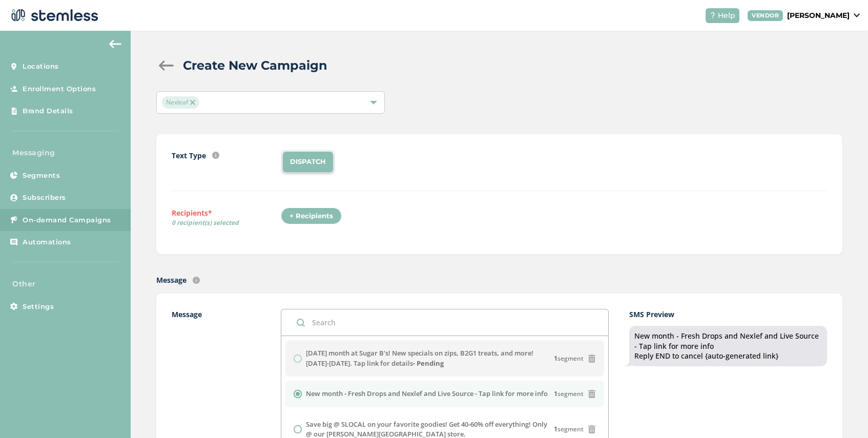 The width and height of the screenshot is (868, 438). Describe the element at coordinates (40, 66) in the screenshot. I see `span: Locations` at that location.